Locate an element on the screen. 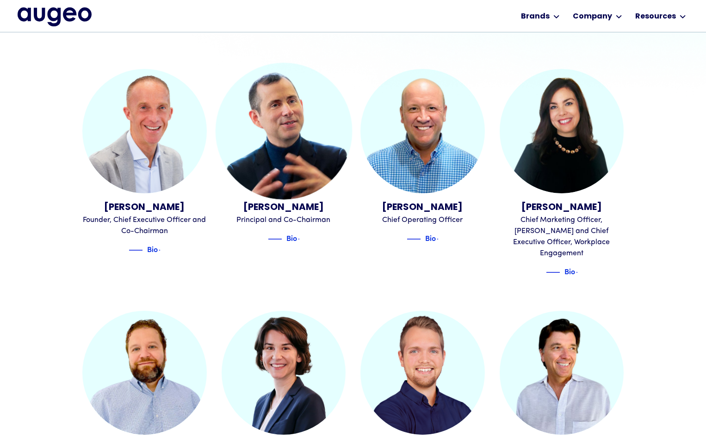 The width and height of the screenshot is (706, 437). img: Juliann Gilbert is located at coordinates (562, 131).